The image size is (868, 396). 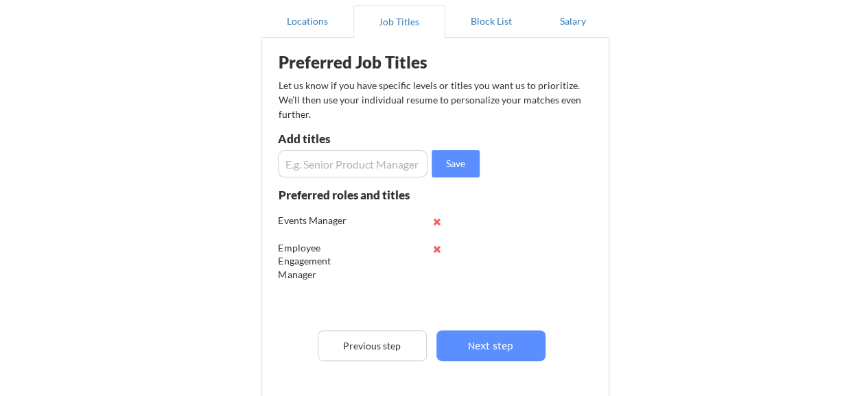 I want to click on div: Let us know if you have specific levels or titles you want us to prioritize. We’ll then use your ..., so click(x=431, y=99).